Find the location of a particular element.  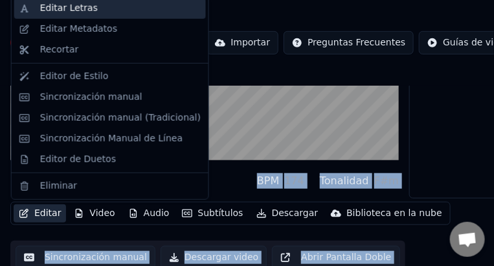

div: 174 is located at coordinates (294, 181).